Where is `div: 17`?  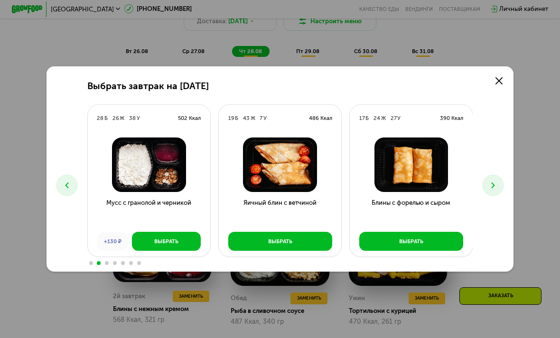
div: 17 is located at coordinates (362, 118).